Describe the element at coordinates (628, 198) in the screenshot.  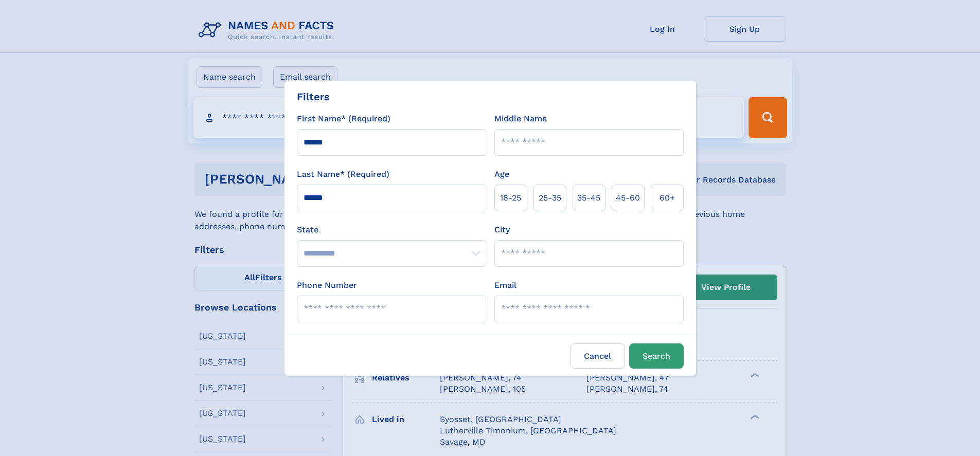
I see `span: 45‑60` at that location.